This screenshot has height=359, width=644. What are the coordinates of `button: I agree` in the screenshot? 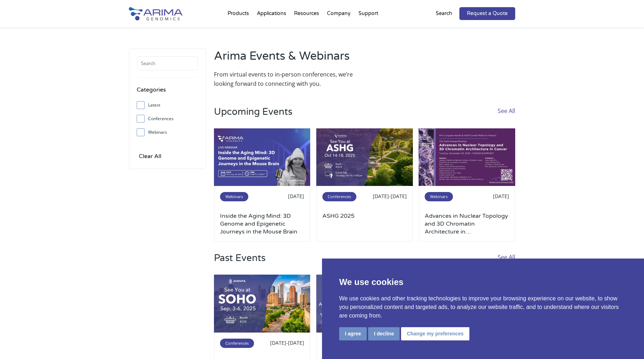 It's located at (353, 333).